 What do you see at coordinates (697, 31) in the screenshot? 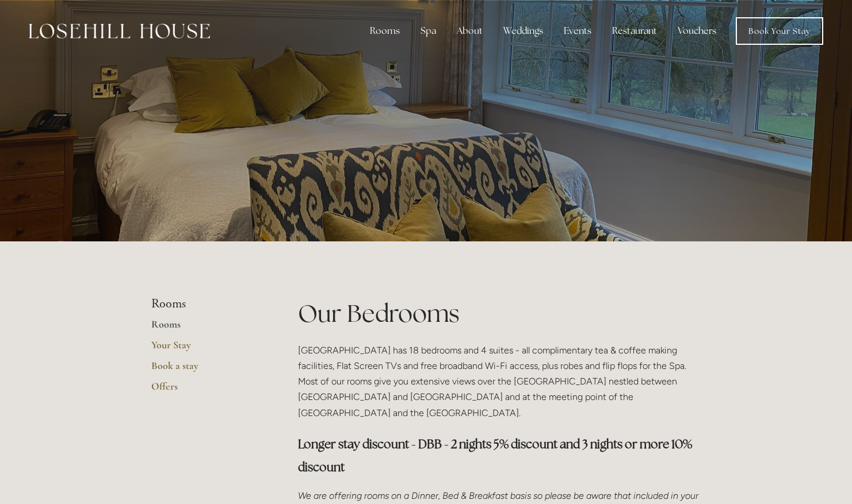
I see `a: Vouchers` at bounding box center [697, 31].